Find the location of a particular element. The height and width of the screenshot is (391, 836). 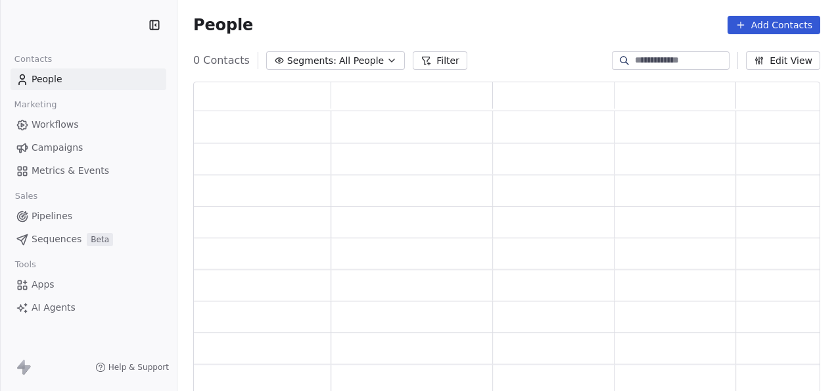

span: Pipelines is located at coordinates (52, 216).